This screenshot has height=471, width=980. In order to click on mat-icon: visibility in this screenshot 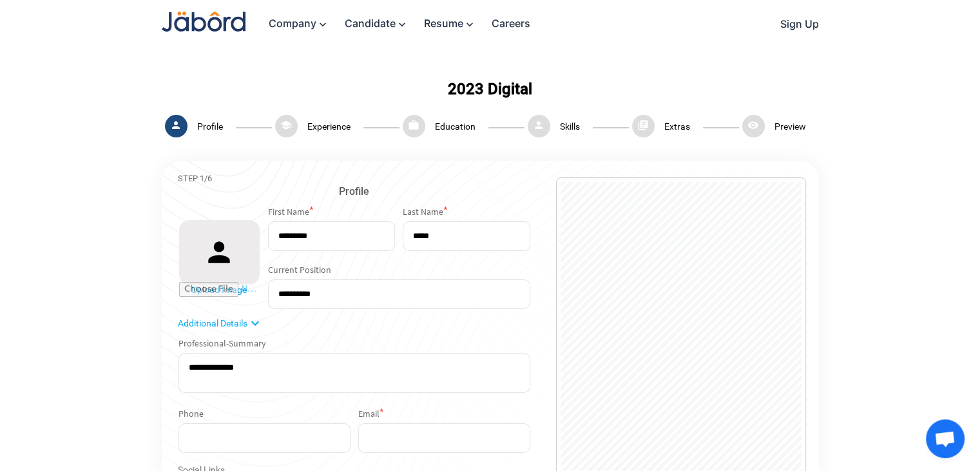, I will do `click(753, 126)`.